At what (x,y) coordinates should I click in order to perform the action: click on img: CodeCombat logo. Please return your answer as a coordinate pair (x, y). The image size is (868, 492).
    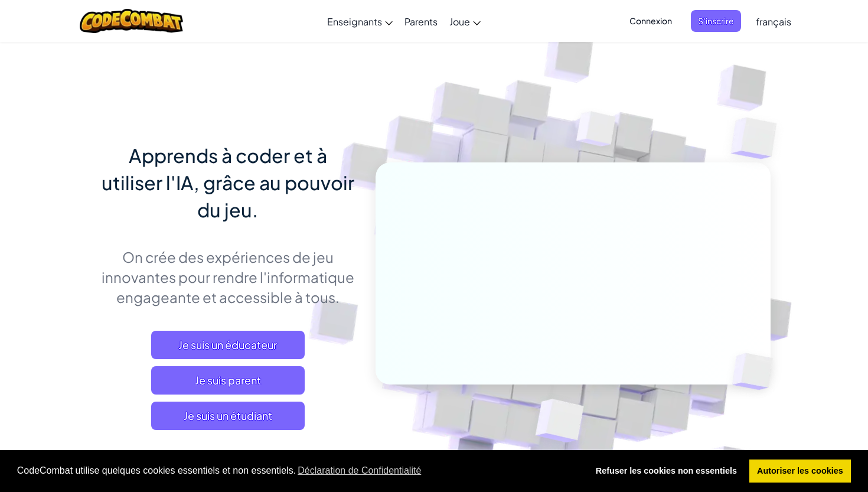
    Looking at the image, I should click on (131, 21).